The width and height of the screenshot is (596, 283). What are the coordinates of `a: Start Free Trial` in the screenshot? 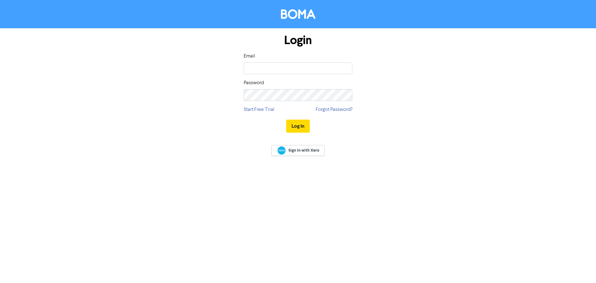 It's located at (259, 110).